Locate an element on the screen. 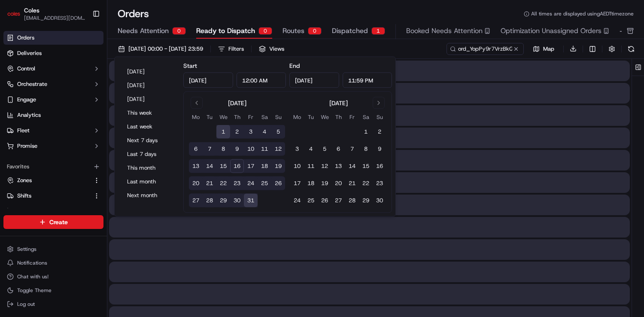 This screenshot has height=317, width=644. button: 30 is located at coordinates (380, 201).